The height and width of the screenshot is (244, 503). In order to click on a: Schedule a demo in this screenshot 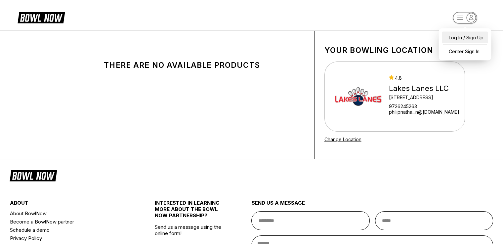, I will do `click(70, 230)`.